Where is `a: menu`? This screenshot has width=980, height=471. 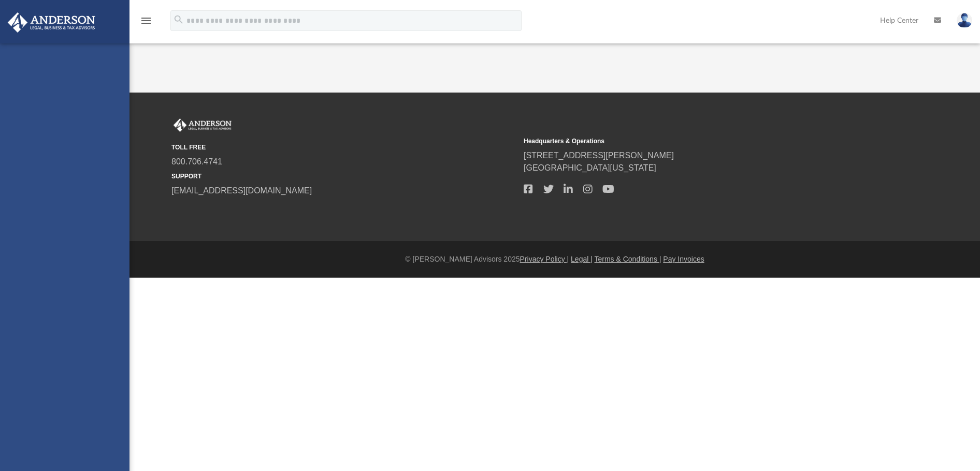
a: menu is located at coordinates (146, 24).